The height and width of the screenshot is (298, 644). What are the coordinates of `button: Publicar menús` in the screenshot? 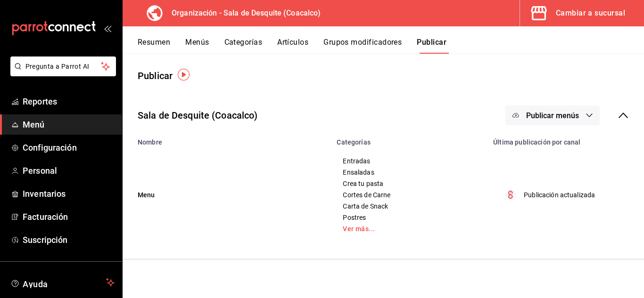 It's located at (552, 115).